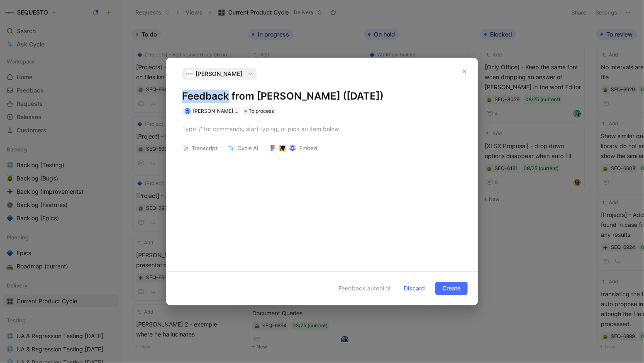  What do you see at coordinates (452, 288) in the screenshot?
I see `button: Create` at bounding box center [452, 288].